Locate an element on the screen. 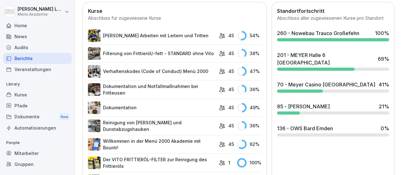  a: Gruppen is located at coordinates (37, 164).